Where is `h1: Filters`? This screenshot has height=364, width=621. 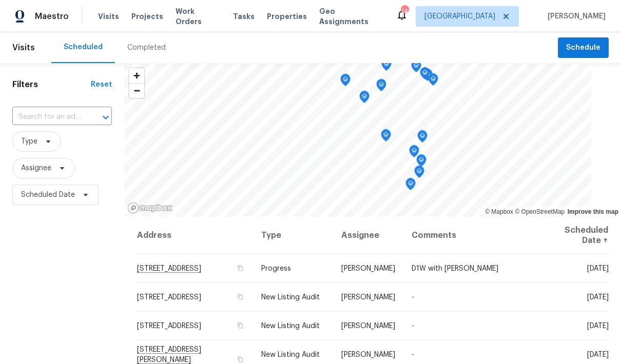 h1: Filters is located at coordinates (51, 85).